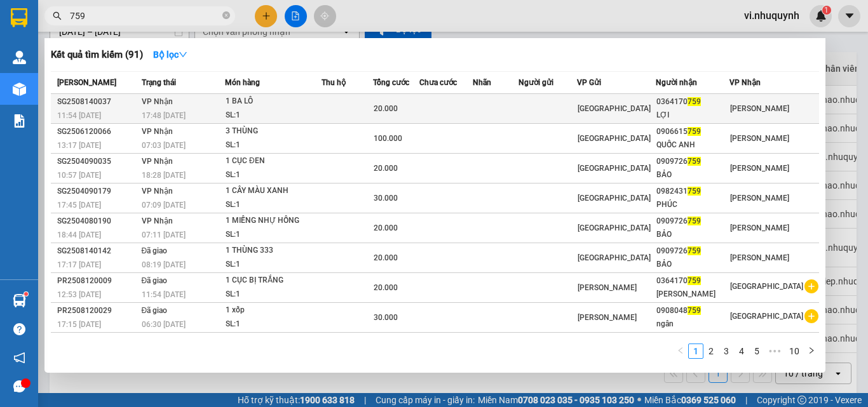  I want to click on div: 0906615, so click(693, 131).